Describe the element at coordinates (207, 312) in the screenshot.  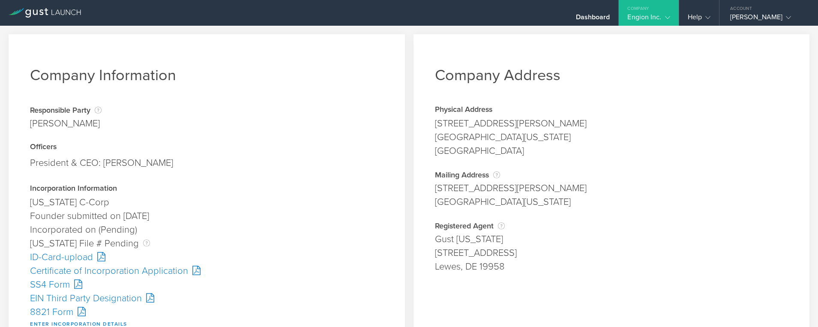
I see `div: 8821 Form` at that location.